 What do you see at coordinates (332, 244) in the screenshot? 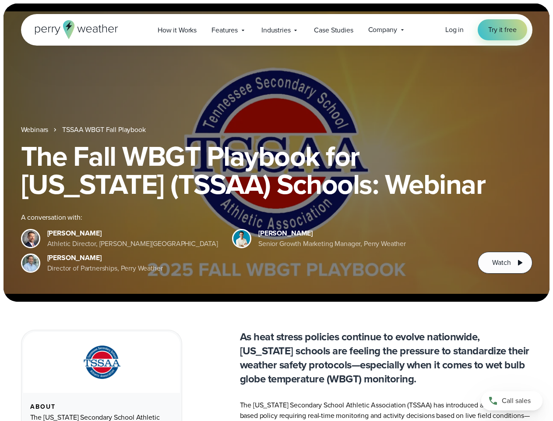
I see `div: Senior Growth Marketing Manager, Perry Weather` at bounding box center [332, 244].